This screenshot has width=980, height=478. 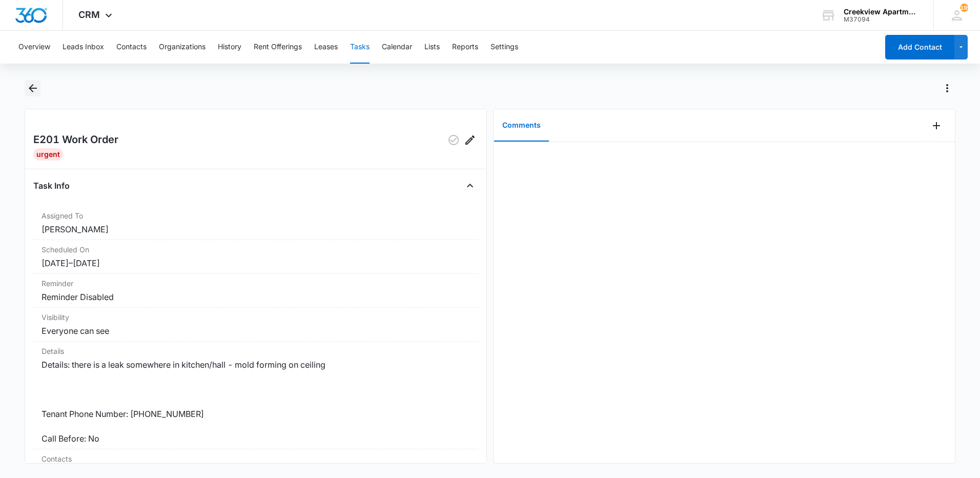 What do you see at coordinates (256, 216) in the screenshot?
I see `dt: Assigned To` at bounding box center [256, 216].